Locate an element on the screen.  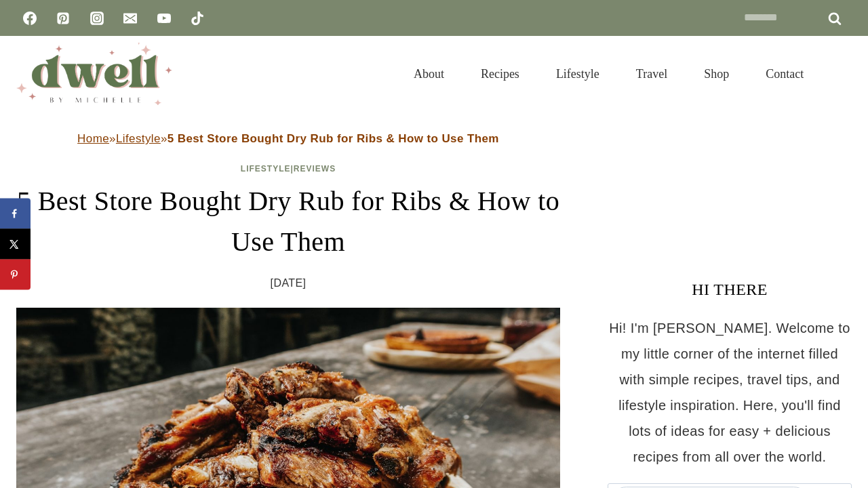
nav: Primary Navigation is located at coordinates (608, 74).